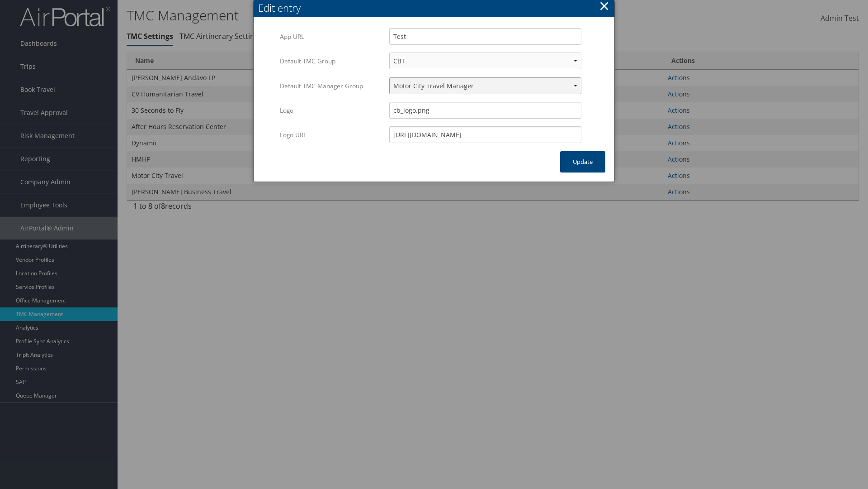  I want to click on label: Logo, so click(331, 110).